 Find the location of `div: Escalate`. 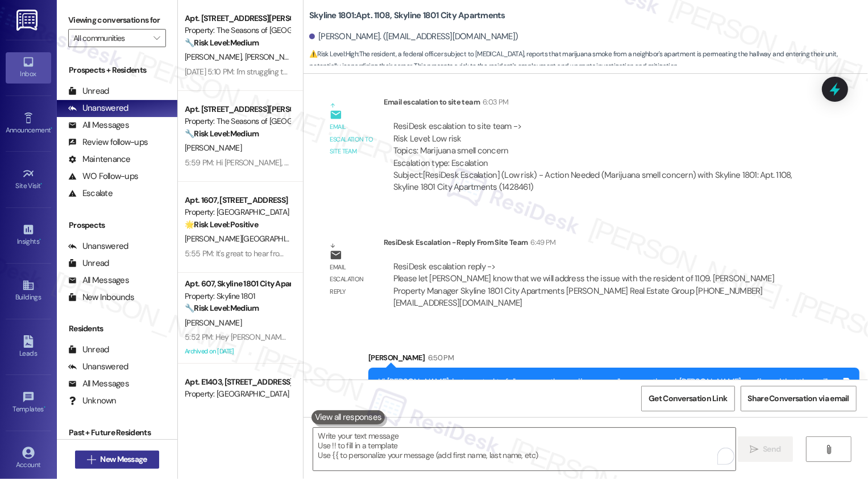

div: Escalate is located at coordinates (90, 193).